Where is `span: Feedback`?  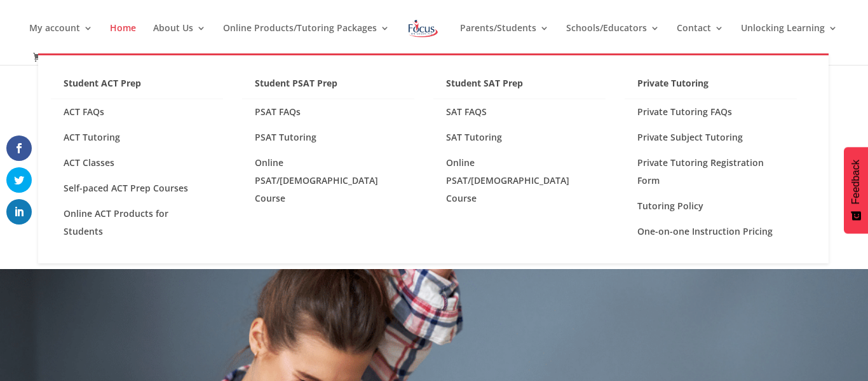
span: Feedback is located at coordinates (856, 182).